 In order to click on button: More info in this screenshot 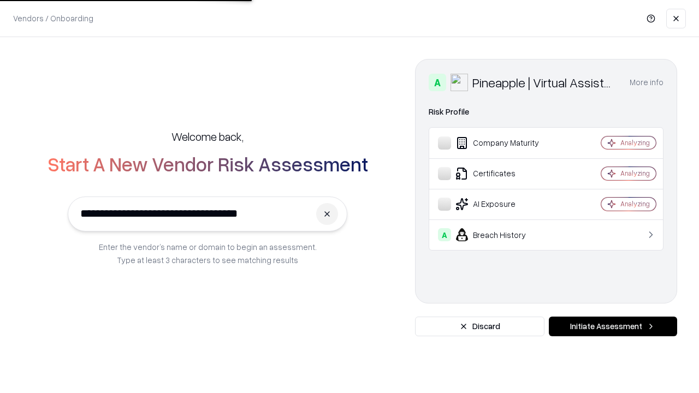, I will do `click(646, 82)`.